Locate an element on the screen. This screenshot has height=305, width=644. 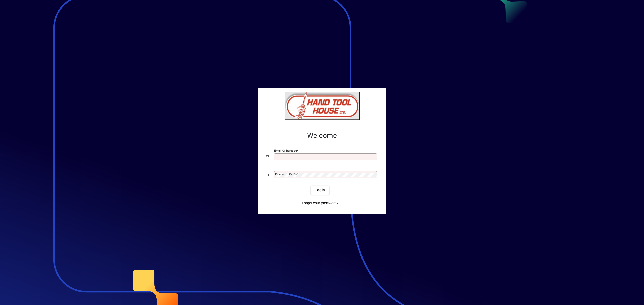
span: Login is located at coordinates (320, 190).